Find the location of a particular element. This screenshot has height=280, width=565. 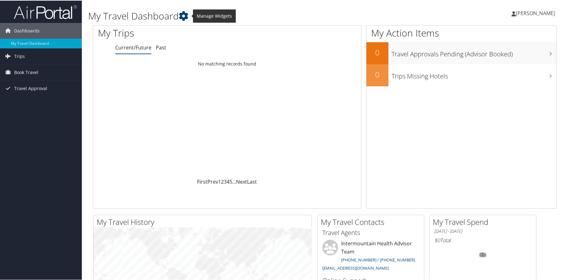

a: Current/Future is located at coordinates (133, 47).